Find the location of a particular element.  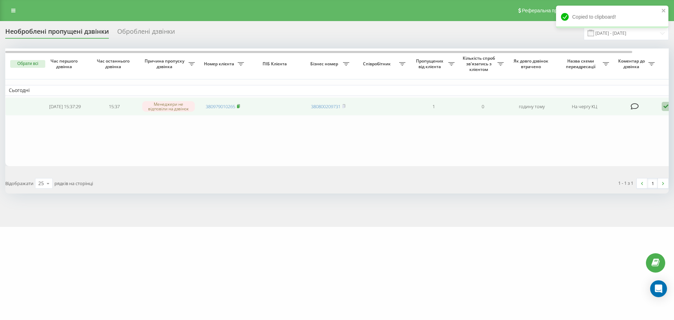

div: Менеджери не відповіли на дзвінок is located at coordinates (168, 106).